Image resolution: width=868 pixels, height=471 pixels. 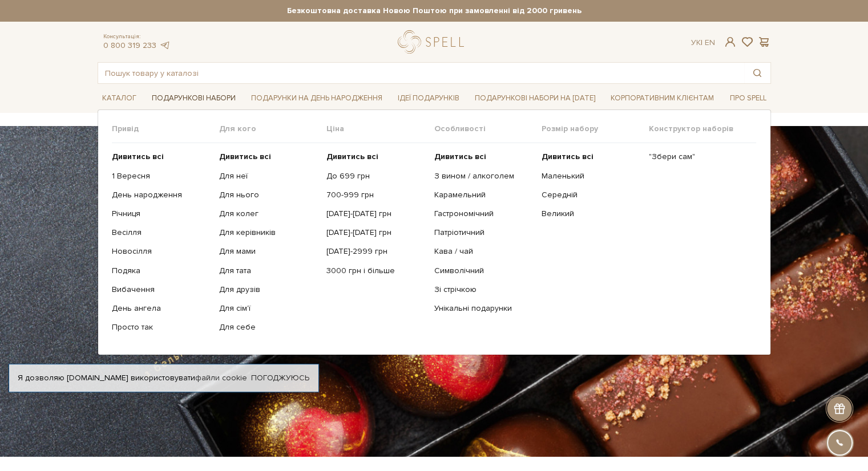 I want to click on a: Кава / чай, so click(x=483, y=252).